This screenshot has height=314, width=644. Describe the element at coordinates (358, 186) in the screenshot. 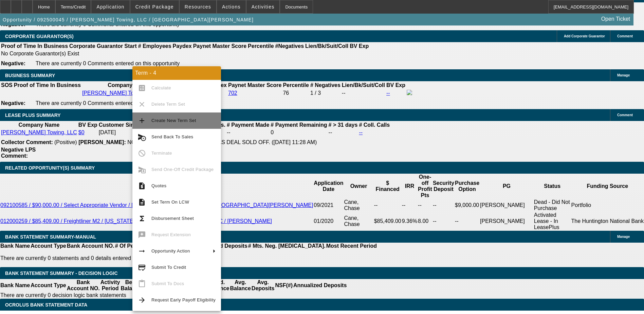

I see `th: Owner` at that location.